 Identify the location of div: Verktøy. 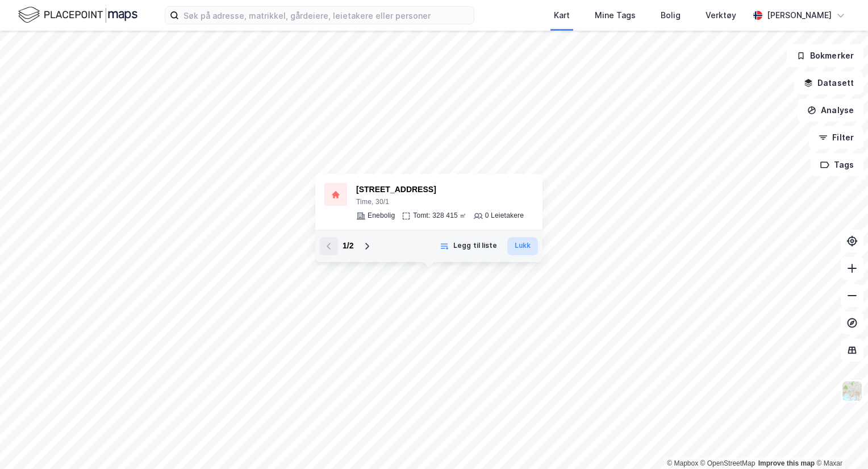
(721, 15).